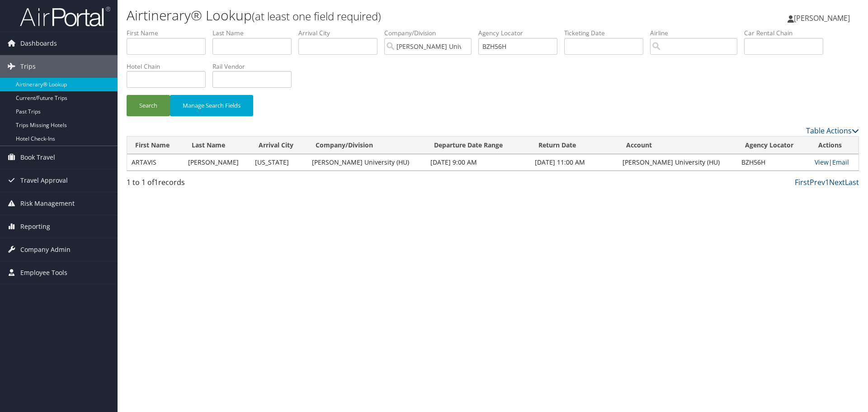 This screenshot has width=868, height=412. What do you see at coordinates (35, 227) in the screenshot?
I see `span: Reporting` at bounding box center [35, 227].